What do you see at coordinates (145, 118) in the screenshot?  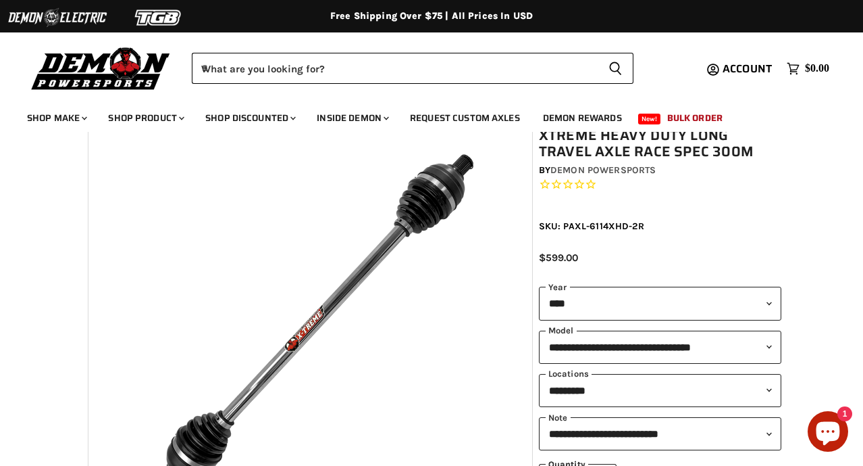 I see `a: Shop Product` at bounding box center [145, 118].